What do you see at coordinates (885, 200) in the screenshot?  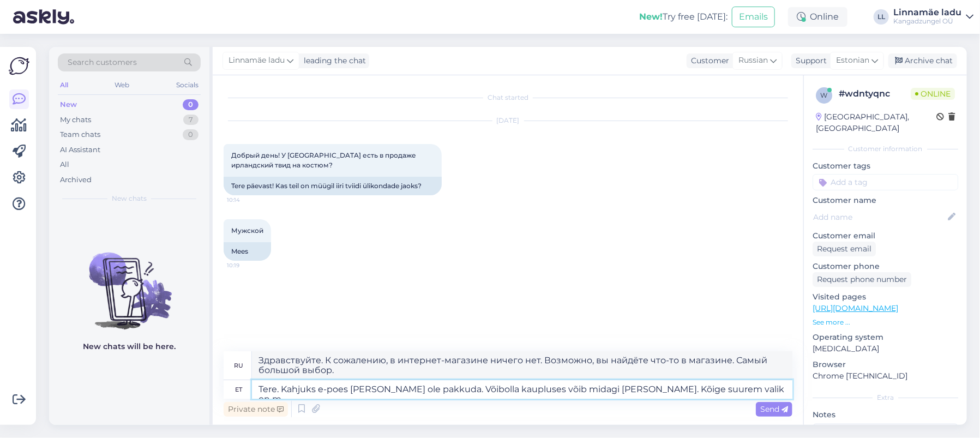 I see `p: Customer name` at bounding box center [885, 200].